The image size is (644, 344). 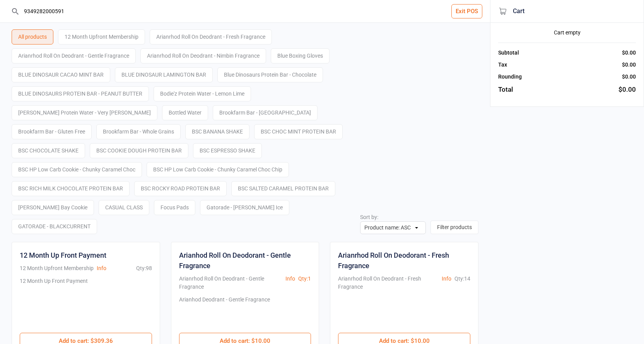 I want to click on div: Focus Pads, so click(x=175, y=208).